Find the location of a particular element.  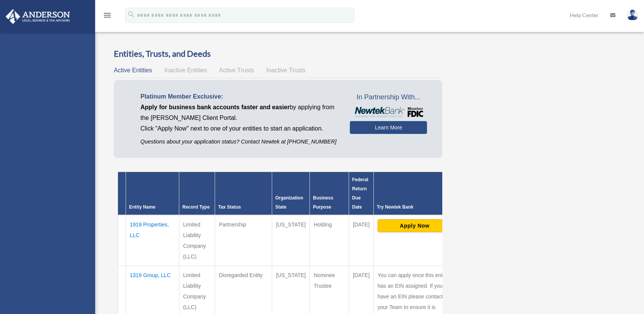

img: User Pic is located at coordinates (633, 15).